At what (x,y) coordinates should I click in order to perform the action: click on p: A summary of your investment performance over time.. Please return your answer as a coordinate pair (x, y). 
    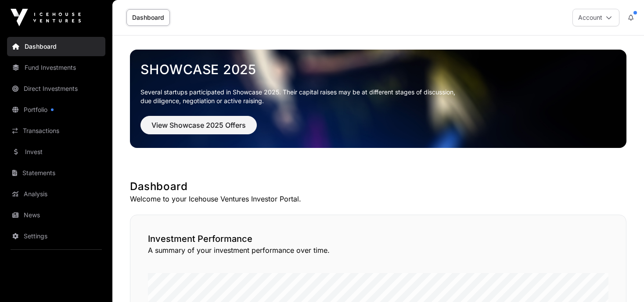
    Looking at the image, I should click on (378, 250).